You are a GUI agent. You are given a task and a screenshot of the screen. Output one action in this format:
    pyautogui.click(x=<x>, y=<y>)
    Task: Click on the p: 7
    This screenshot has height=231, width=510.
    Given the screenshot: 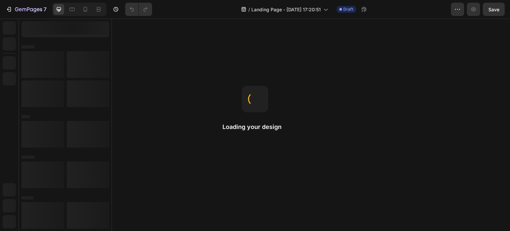 What is the action you would take?
    pyautogui.click(x=45, y=9)
    